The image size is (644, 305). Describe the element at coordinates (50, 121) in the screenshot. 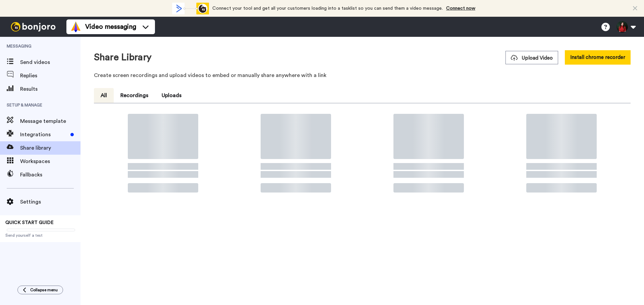

I see `span: Message template` at that location.